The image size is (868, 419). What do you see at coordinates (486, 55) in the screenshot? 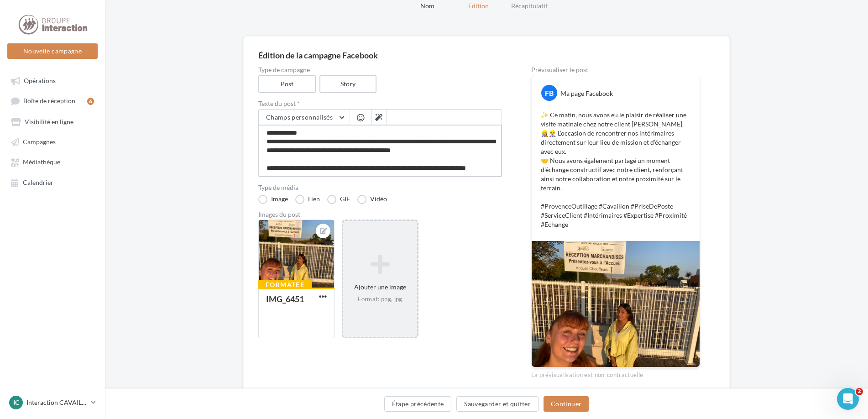
I see `div: Édition de la campagne Facebook` at bounding box center [486, 55].